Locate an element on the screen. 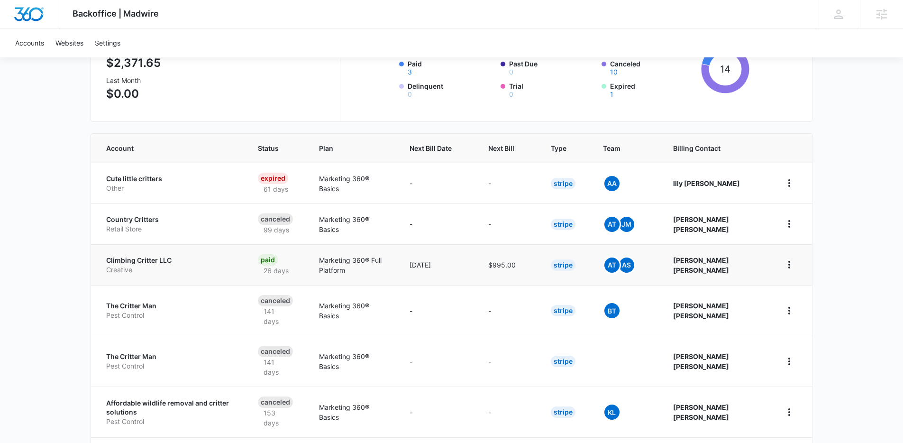 The image size is (903, 443). span: Account is located at coordinates (164, 148).